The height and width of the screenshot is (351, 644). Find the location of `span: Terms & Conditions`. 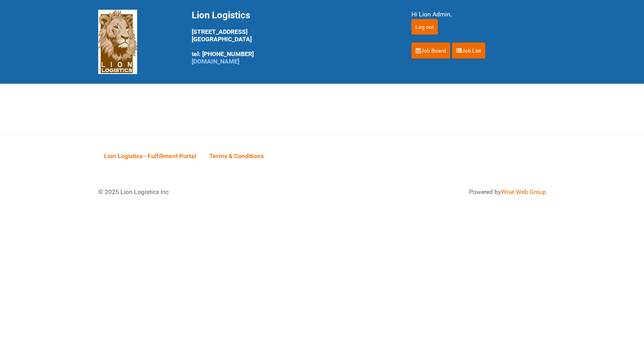

span: Terms & Conditions is located at coordinates (236, 156).